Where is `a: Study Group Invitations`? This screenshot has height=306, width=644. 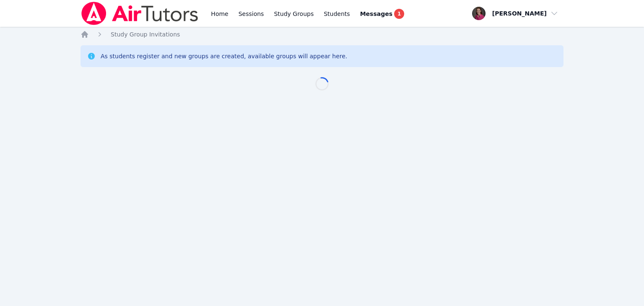 a: Study Group Invitations is located at coordinates (145, 34).